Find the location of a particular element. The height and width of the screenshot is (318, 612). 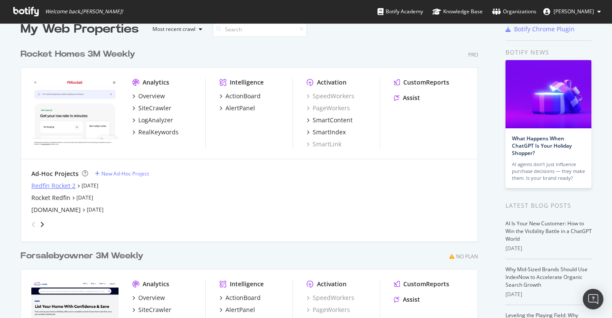

div: Pro is located at coordinates (473, 55).